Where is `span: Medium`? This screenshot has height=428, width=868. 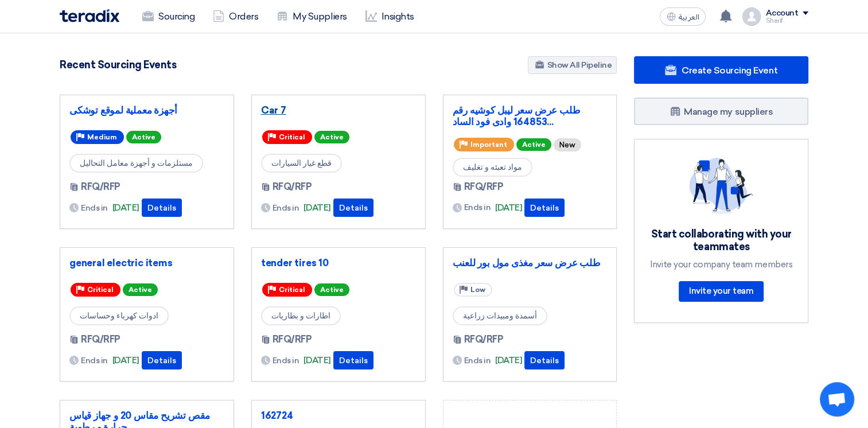 span: Medium is located at coordinates (102, 137).